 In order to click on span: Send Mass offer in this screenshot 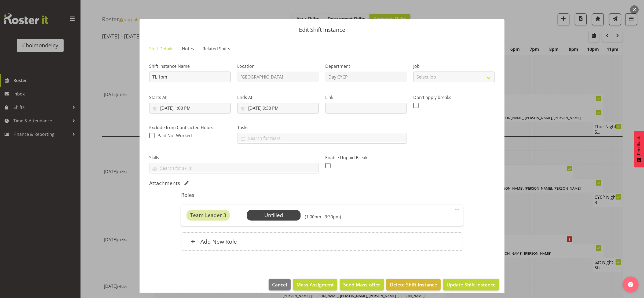, I will do `click(362, 284)`.